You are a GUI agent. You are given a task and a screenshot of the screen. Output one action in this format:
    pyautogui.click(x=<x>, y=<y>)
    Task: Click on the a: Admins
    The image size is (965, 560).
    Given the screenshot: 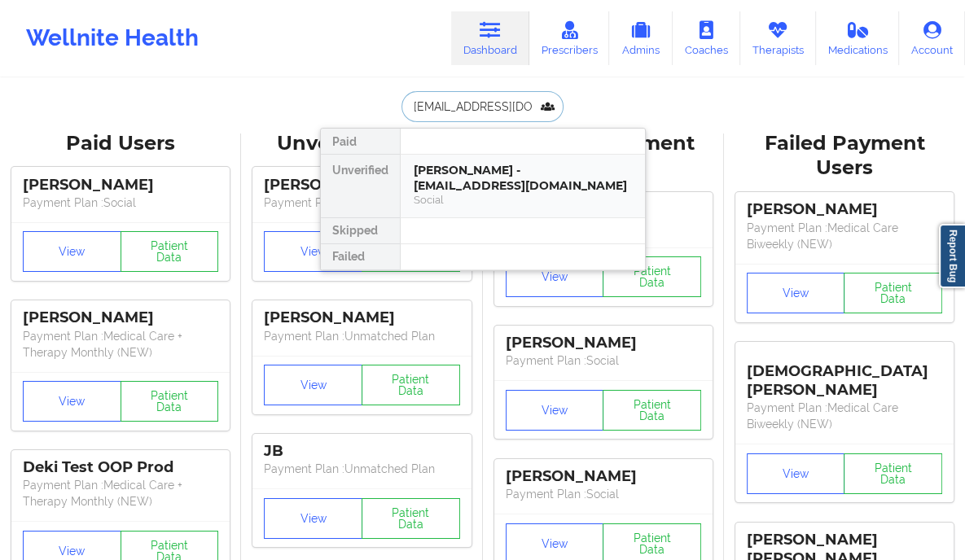 What is the action you would take?
    pyautogui.click(x=641, y=38)
    